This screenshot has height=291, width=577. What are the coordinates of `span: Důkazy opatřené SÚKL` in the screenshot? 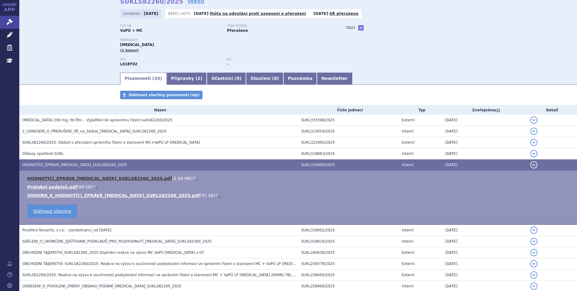 It's located at (43, 153).